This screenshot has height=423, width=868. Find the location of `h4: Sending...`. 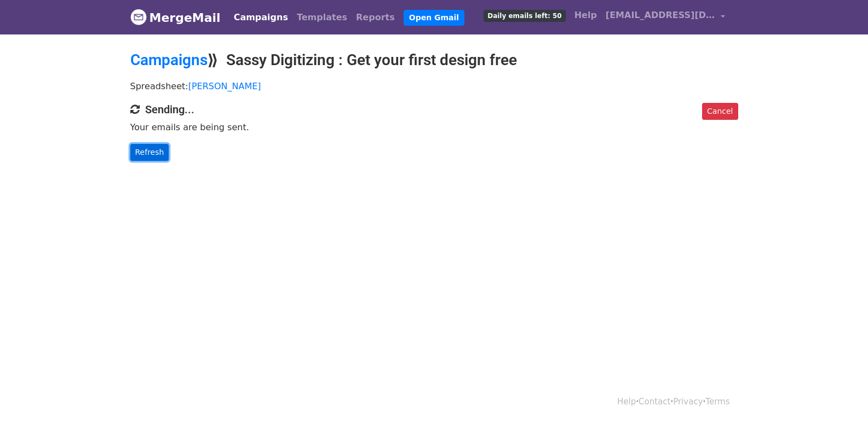

h4: Sending... is located at coordinates (434, 109).